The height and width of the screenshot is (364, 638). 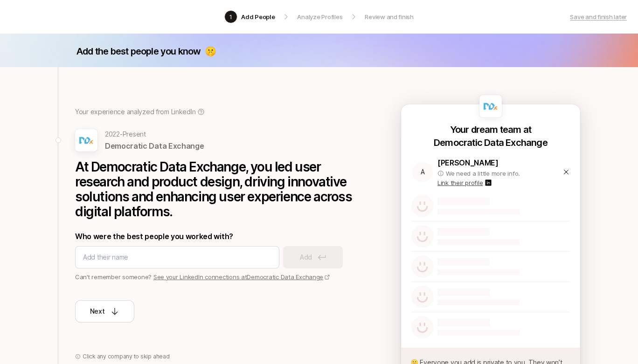 I want to click on p: Add the best people you know, so click(x=139, y=51).